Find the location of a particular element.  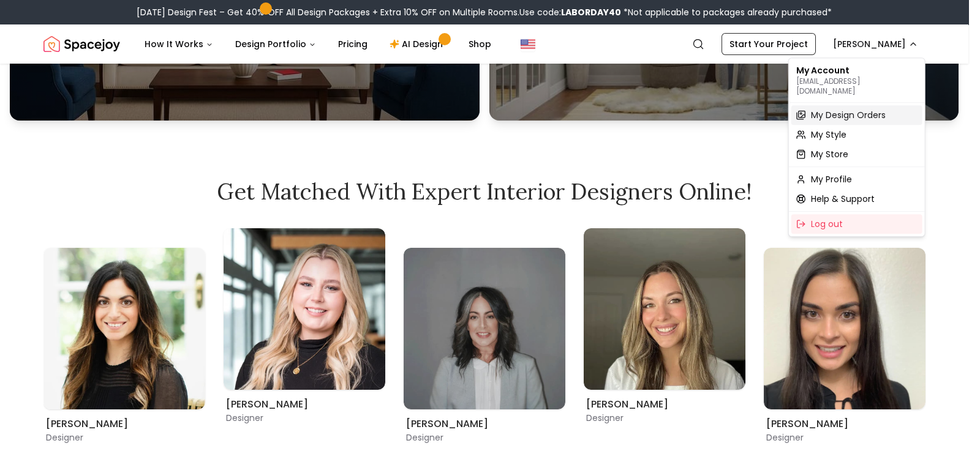

span: My Store is located at coordinates (830, 154).